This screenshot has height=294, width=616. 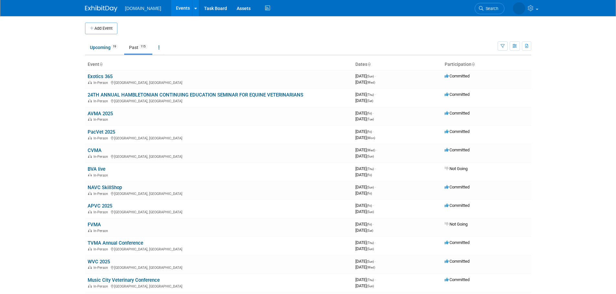 What do you see at coordinates (101, 132) in the screenshot?
I see `a: PacVet 2025` at bounding box center [101, 132].